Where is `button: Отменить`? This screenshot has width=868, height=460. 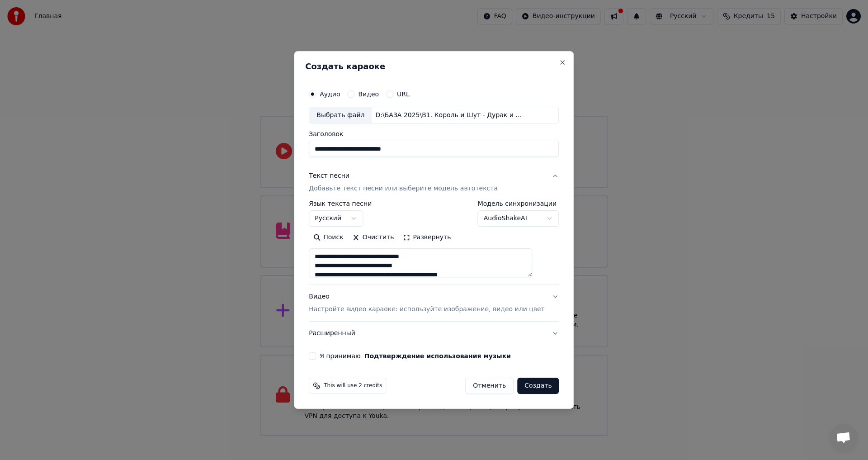
button: Отменить is located at coordinates (489, 386).